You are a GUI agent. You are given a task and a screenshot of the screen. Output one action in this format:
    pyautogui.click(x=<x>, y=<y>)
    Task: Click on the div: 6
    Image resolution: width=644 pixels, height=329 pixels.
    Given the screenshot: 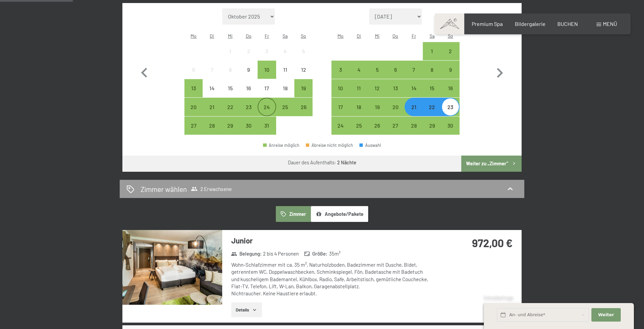 What is the action you would take?
    pyautogui.click(x=395, y=75)
    